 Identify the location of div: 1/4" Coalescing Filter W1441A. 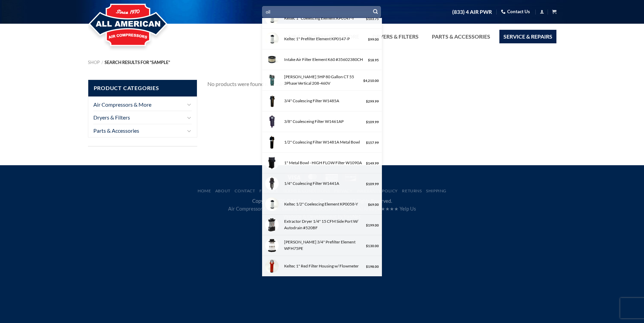
(323, 184).